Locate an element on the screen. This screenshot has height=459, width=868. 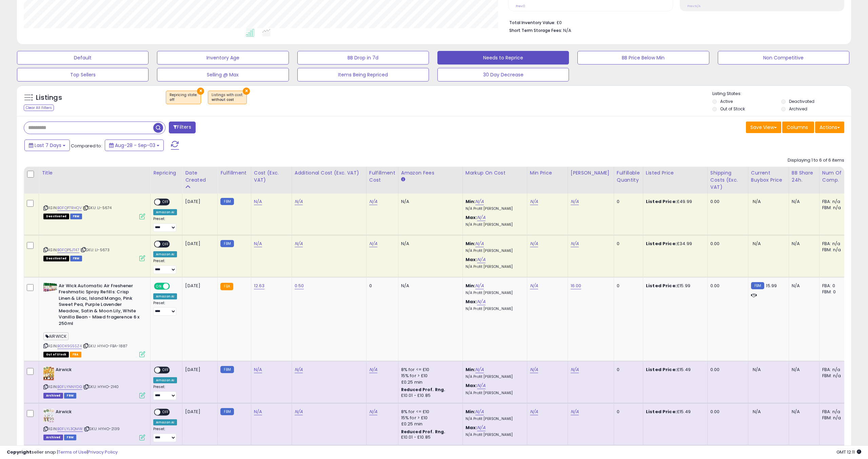
span: | SKU: LI-5673 is located at coordinates (95, 250).